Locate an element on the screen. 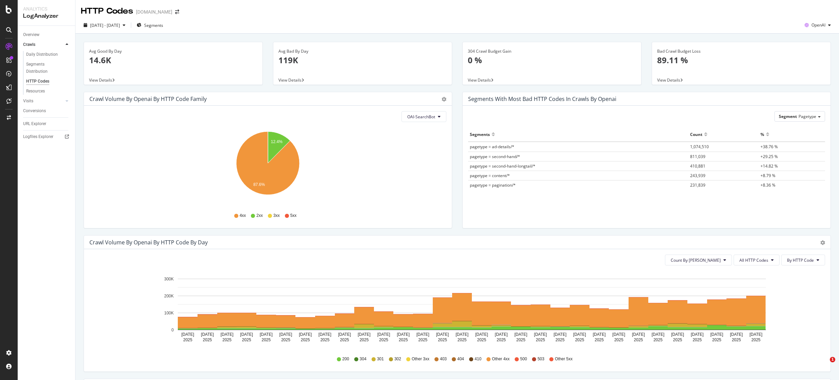 The width and height of the screenshot is (839, 380). div: Avg Bad By Day is located at coordinates (363, 51).